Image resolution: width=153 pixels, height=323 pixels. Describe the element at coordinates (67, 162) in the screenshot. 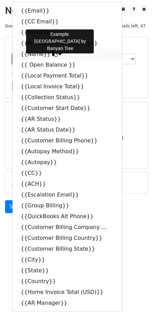

I see `a: {{Autopay}}` at that location.